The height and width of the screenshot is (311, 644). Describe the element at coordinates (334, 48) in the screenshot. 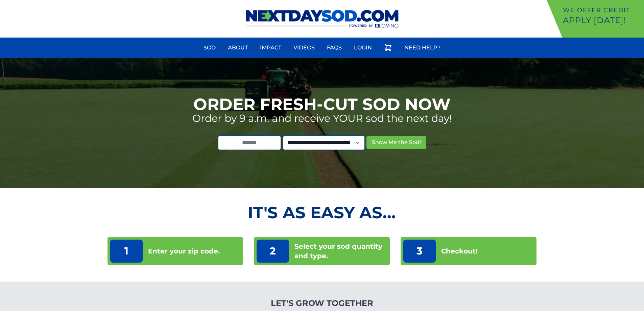

I see `a: FAQs` at that location.